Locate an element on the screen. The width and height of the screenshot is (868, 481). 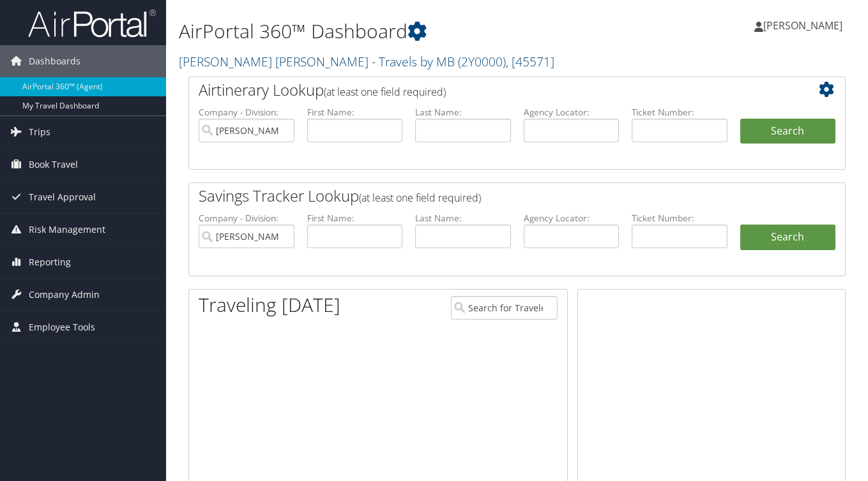
span: Travel Approval is located at coordinates (62, 197).